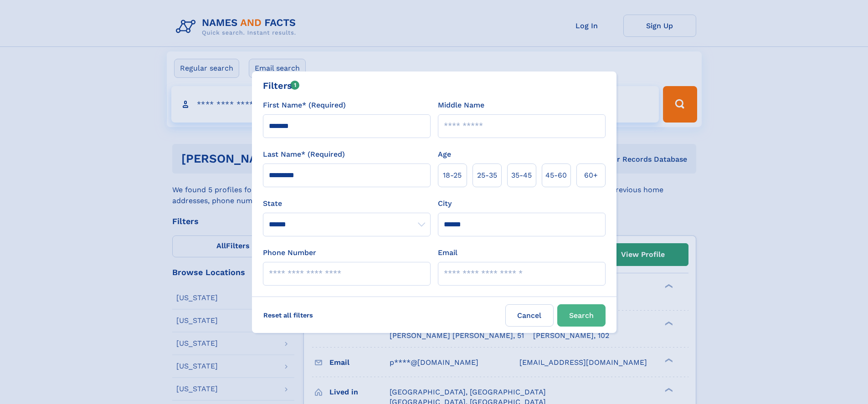  Describe the element at coordinates (289, 253) in the screenshot. I see `label: Phone Number` at that location.